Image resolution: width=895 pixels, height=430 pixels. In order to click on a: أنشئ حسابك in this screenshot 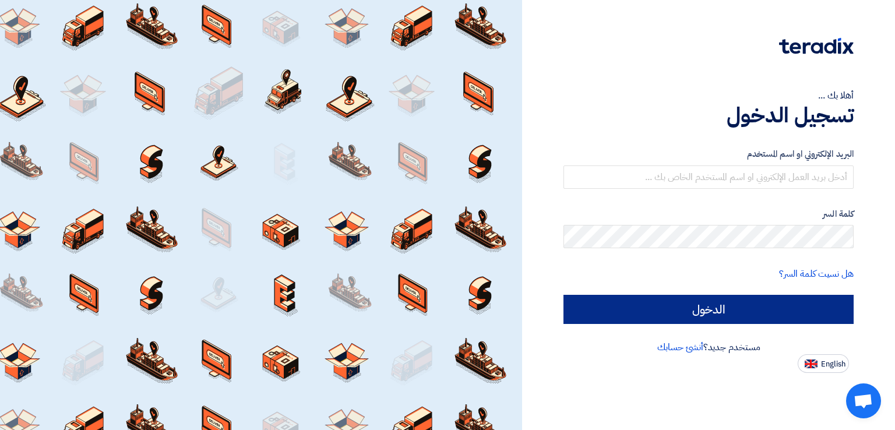, I will do `click(680, 347)`.